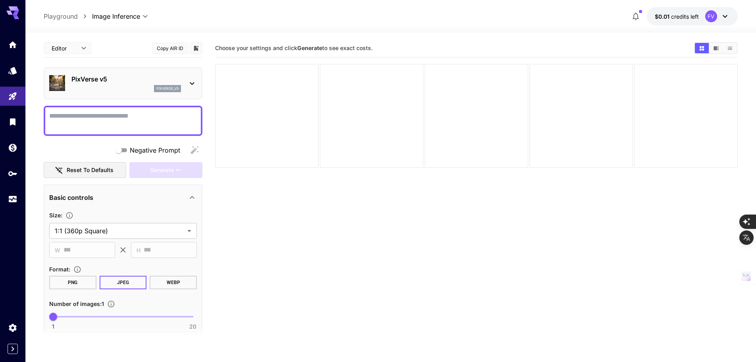  I want to click on button: Show images in list view, so click(730, 48).